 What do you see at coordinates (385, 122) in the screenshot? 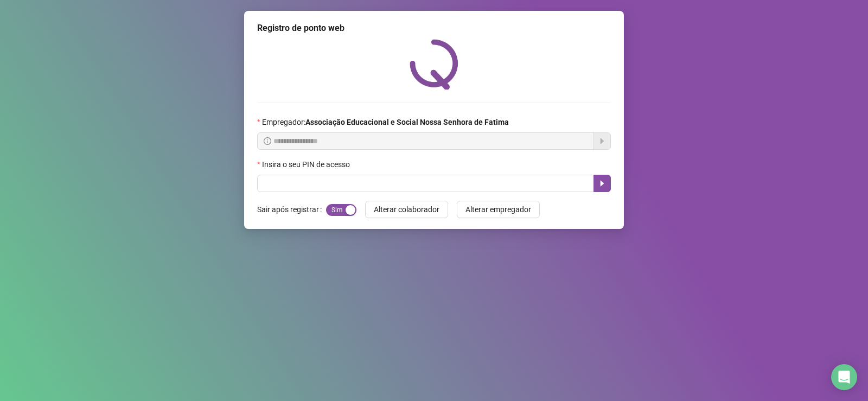
I see `span: Empregador :` at bounding box center [385, 122].